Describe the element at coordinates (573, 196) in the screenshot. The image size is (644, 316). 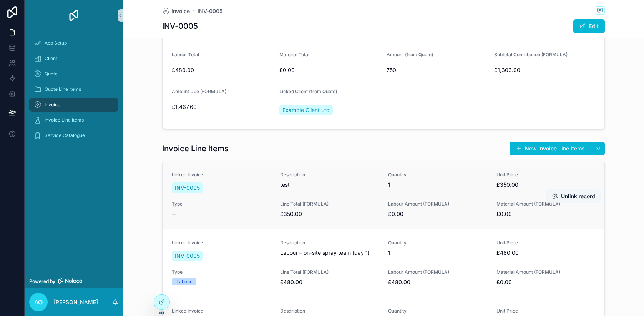
I see `button: Unlink record` at that location.